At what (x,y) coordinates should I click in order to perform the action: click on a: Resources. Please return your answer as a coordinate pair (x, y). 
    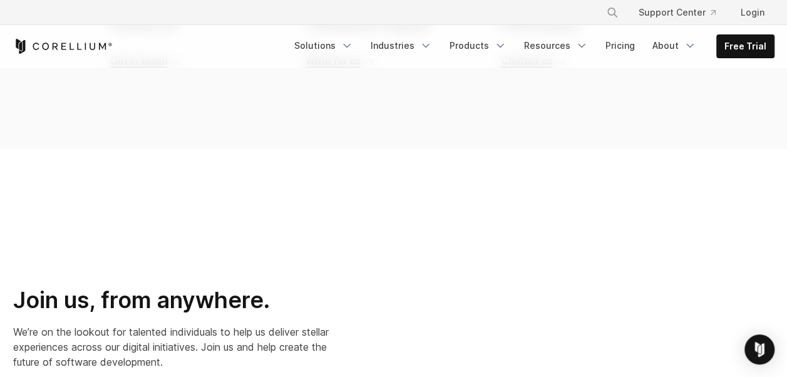
    Looking at the image, I should click on (556, 46).